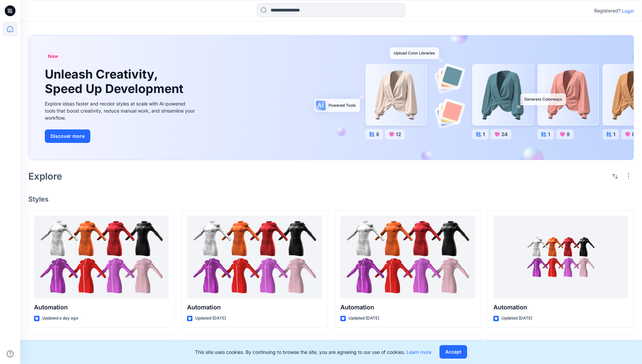  What do you see at coordinates (121, 110) in the screenshot?
I see `div: Explore ideas faster and recolor styles at scale with AI-powered tools that boost creativity, red...` at bounding box center [121, 110].